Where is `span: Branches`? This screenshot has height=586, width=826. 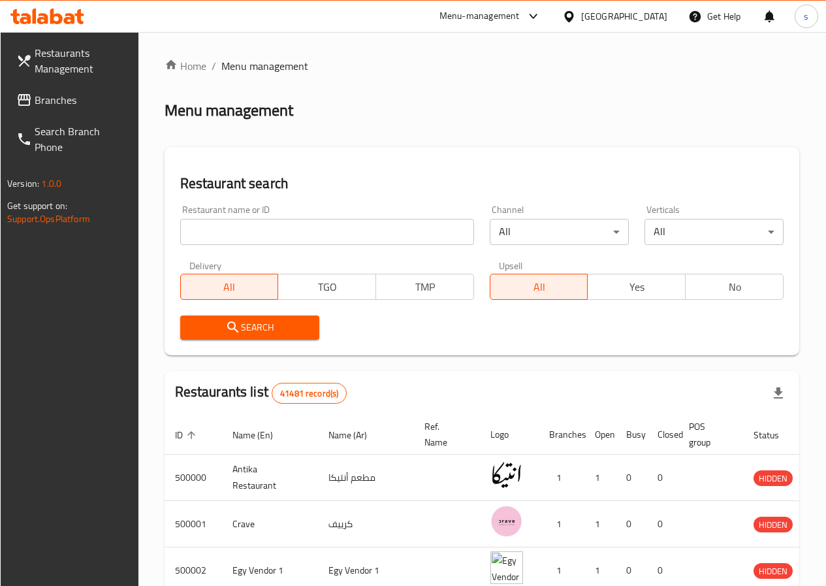
span: Branches is located at coordinates (81, 100).